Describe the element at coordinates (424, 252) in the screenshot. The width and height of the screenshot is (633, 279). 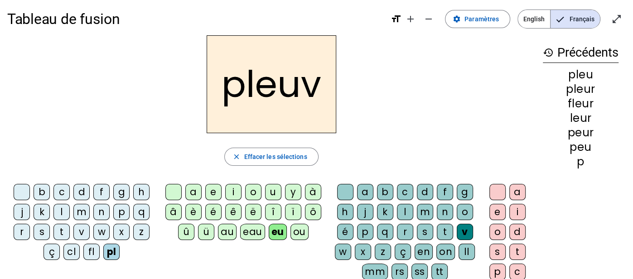
I see `div: en` at that location.